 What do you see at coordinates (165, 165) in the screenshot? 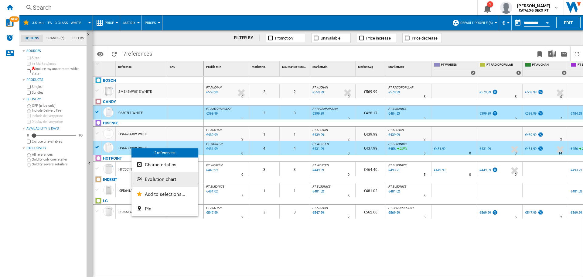
I see `button: Characteristics` at bounding box center [165, 165].